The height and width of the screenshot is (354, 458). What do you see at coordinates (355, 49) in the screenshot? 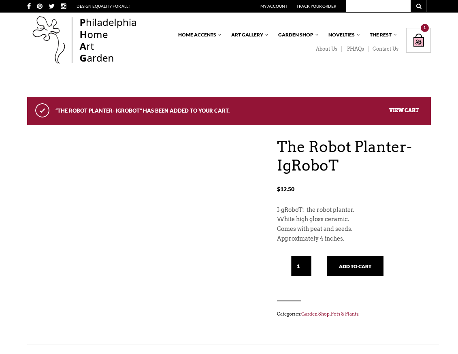
I see `a: PHAQs` at bounding box center [355, 49].